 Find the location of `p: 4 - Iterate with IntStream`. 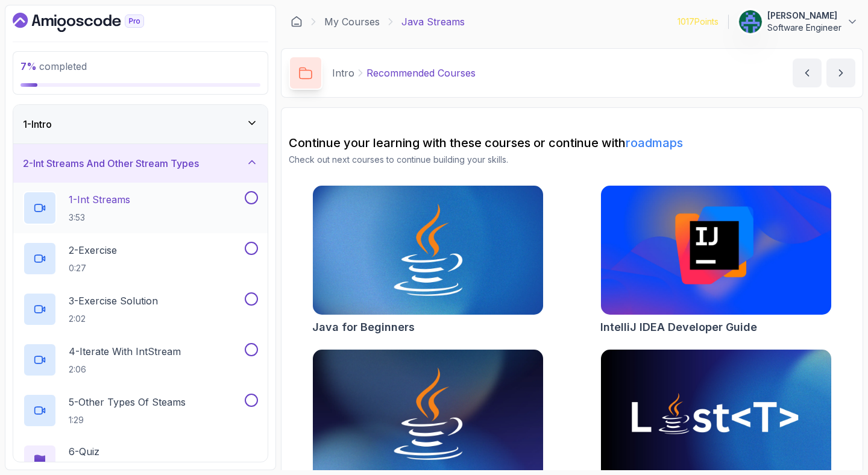

p: 4 - Iterate with IntStream is located at coordinates (125, 351).